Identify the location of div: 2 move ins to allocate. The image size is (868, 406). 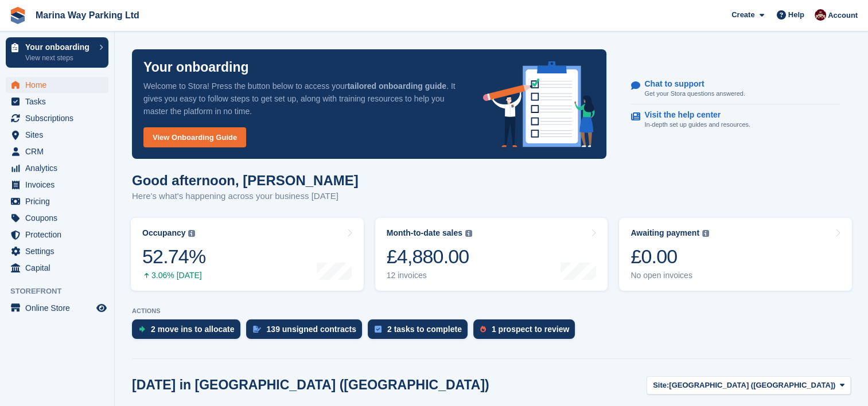
(193, 329).